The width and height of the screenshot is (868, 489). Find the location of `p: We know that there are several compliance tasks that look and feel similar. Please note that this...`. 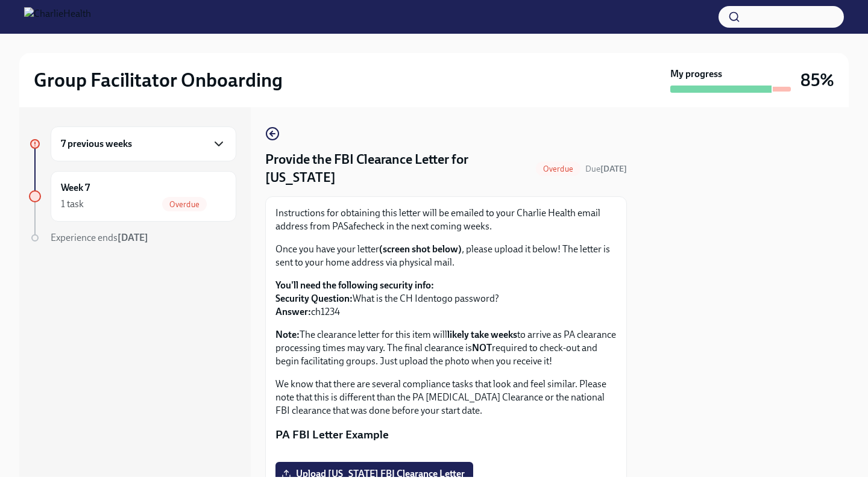

p: We know that there are several compliance tasks that look and feel similar. Please note that this... is located at coordinates (446, 397).